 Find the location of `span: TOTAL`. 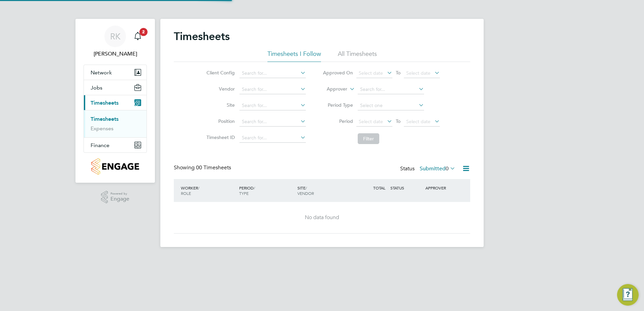

span: TOTAL is located at coordinates (379, 188).